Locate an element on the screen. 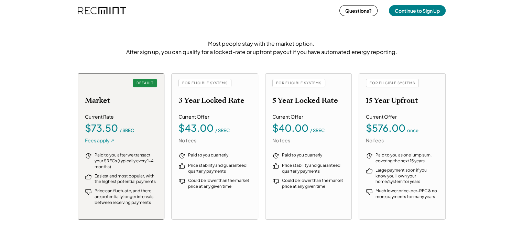 The image size is (523, 239). div: $43.00 is located at coordinates (196, 128).